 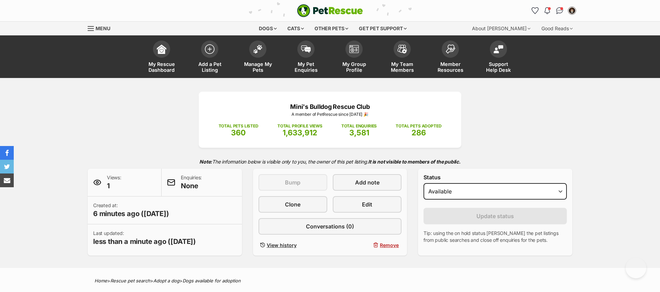 What do you see at coordinates (296, 29) in the screenshot?
I see `div: Cats` at bounding box center [296, 29].